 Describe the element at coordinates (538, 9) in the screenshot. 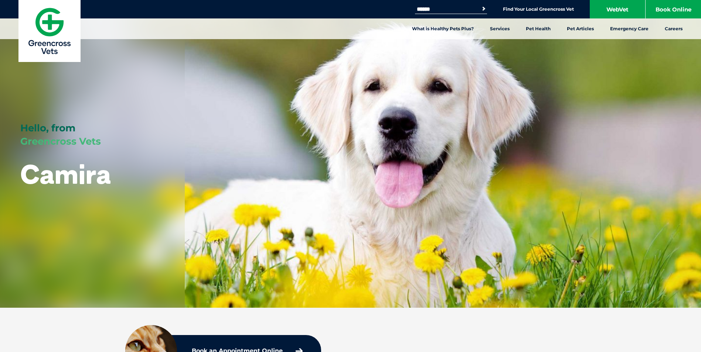

I see `a: Find Your Local Greencross Vet` at that location.